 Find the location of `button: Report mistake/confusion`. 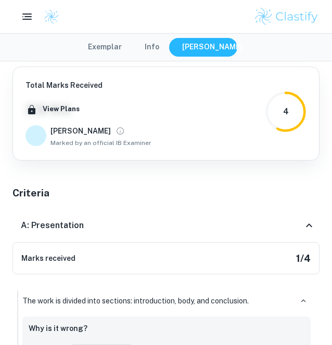

button: Report mistake/confusion is located at coordinates (302, 329).